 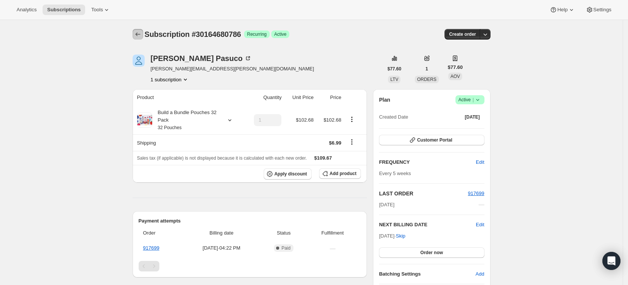 I want to click on span: Every 5 weeks, so click(x=395, y=173).